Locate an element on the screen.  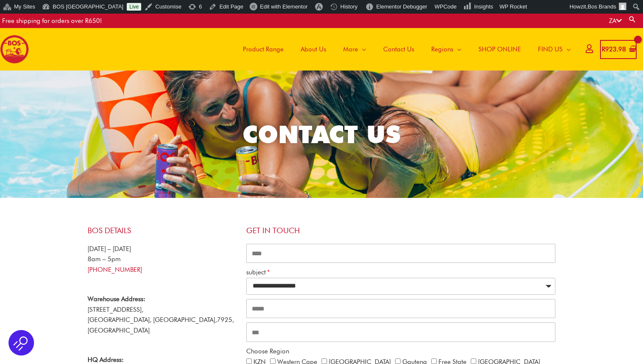
span: Regions is located at coordinates (442, 49).